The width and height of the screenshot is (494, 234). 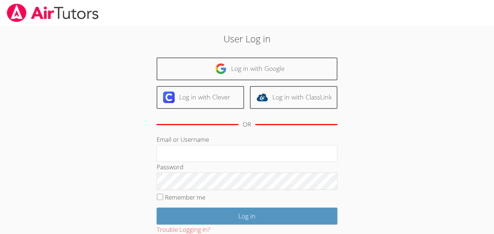 I want to click on label: Remember me, so click(x=185, y=197).